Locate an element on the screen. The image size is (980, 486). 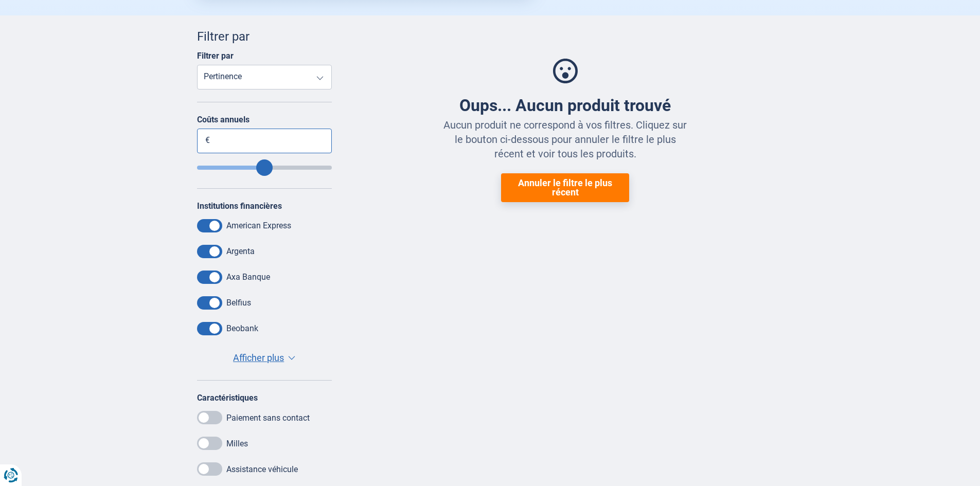
img: Oups... Aucun produit trouvé is located at coordinates (565, 71).